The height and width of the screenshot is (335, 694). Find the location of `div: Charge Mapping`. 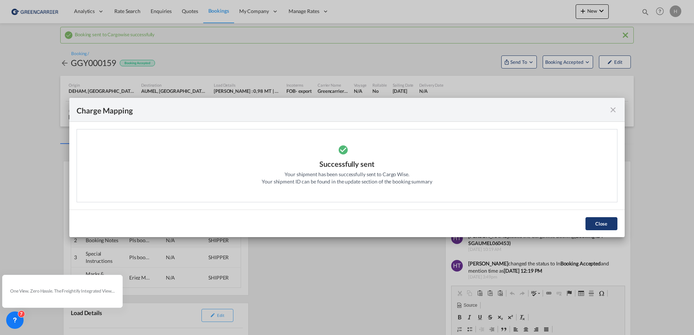

div: Charge Mapping is located at coordinates (105, 110).